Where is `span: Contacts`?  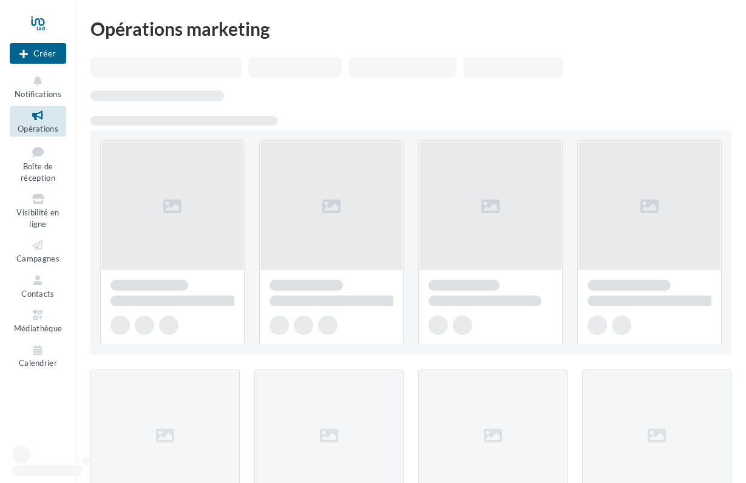
span: Contacts is located at coordinates (38, 294).